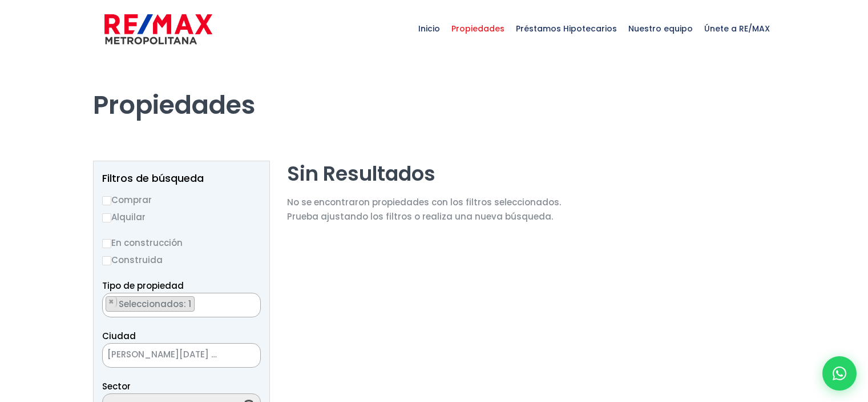  I want to click on span: Inicio, so click(429, 28).